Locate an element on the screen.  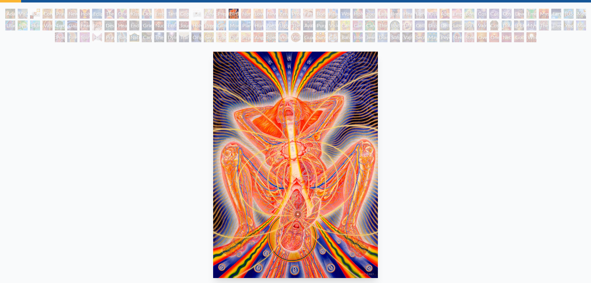
div: Prostration is located at coordinates (209, 25).